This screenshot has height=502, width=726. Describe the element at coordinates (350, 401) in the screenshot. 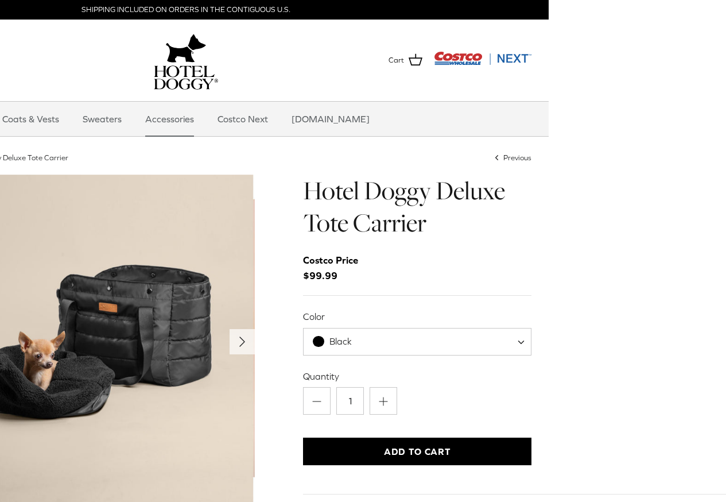

I see `input: Quantity` at that location.